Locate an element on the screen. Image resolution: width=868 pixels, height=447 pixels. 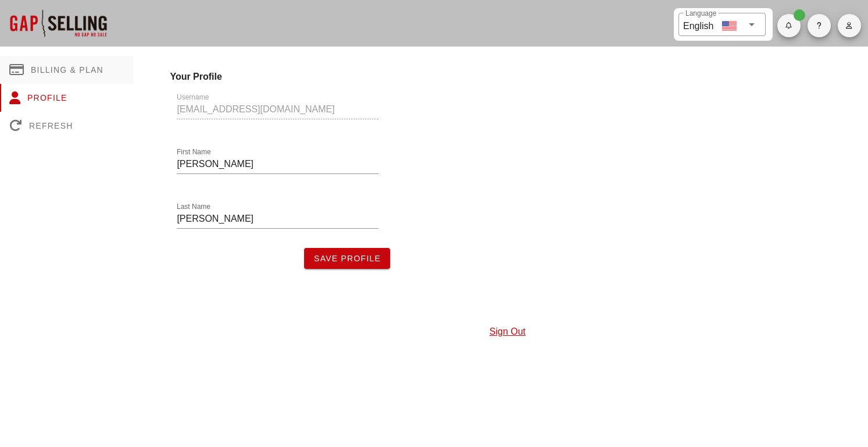
div: LanguageEnglish is located at coordinates (722, 25).